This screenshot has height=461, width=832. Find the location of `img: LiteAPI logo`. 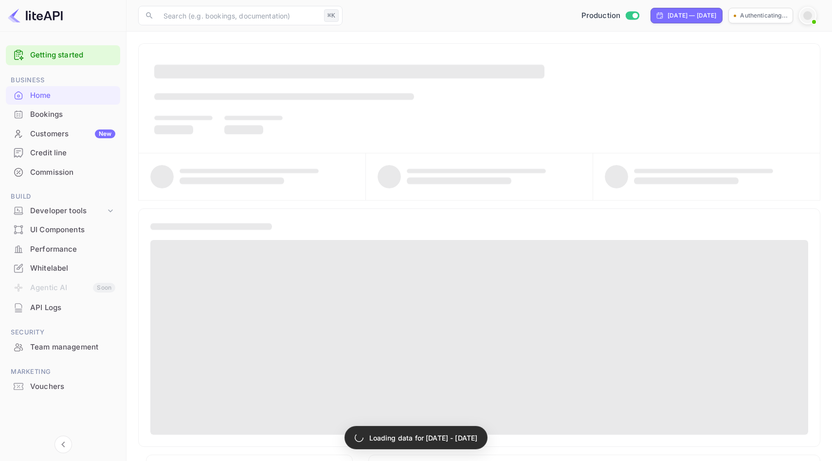

img: LiteAPI logo is located at coordinates (35, 16).